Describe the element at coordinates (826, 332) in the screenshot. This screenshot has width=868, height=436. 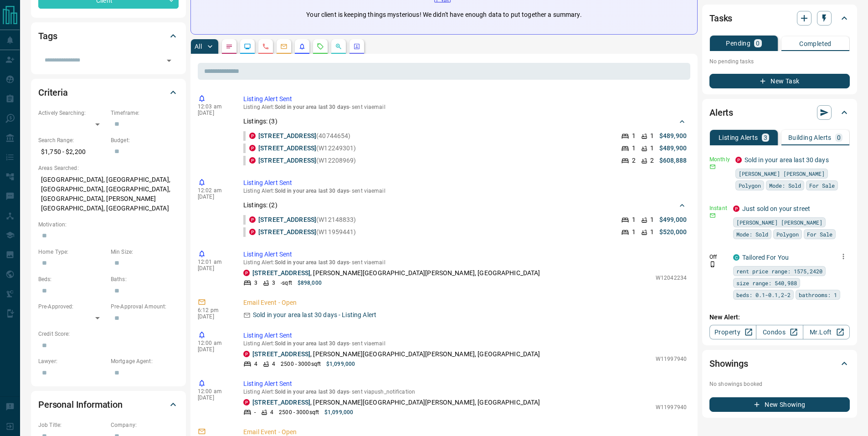
I see `a: Mr.Loft` at that location.